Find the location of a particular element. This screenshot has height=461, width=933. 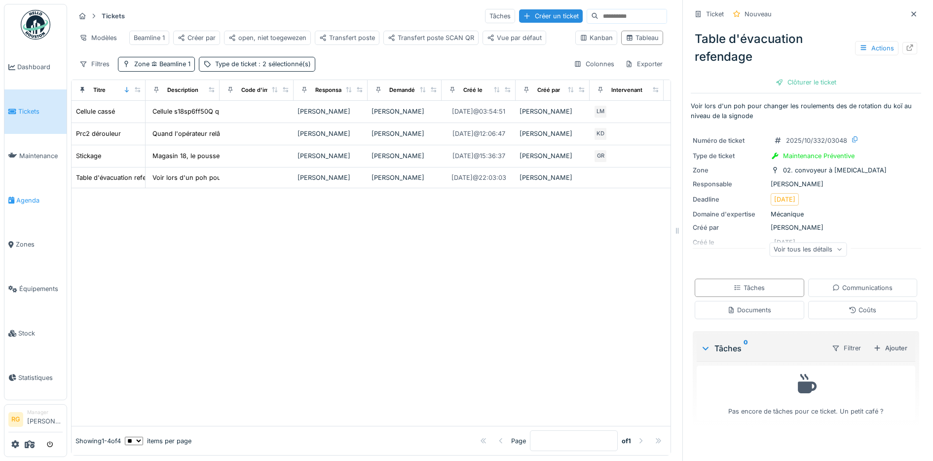

div: Ajouter is located at coordinates (890, 348).